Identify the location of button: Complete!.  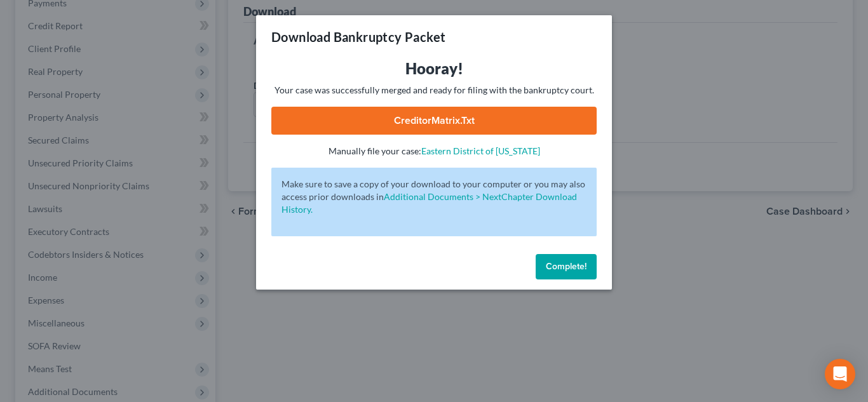
(566, 266).